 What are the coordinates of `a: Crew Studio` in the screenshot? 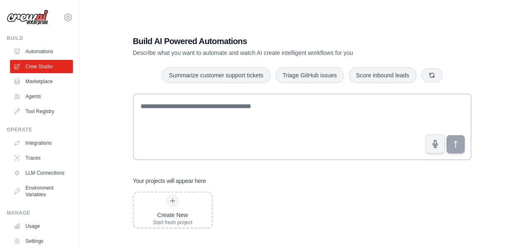 It's located at (41, 67).